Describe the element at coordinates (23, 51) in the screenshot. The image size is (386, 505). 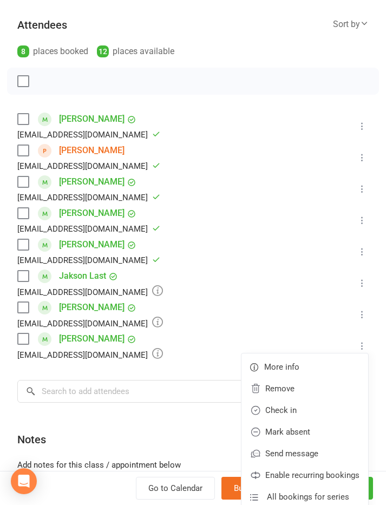
I see `div: 8` at that location.